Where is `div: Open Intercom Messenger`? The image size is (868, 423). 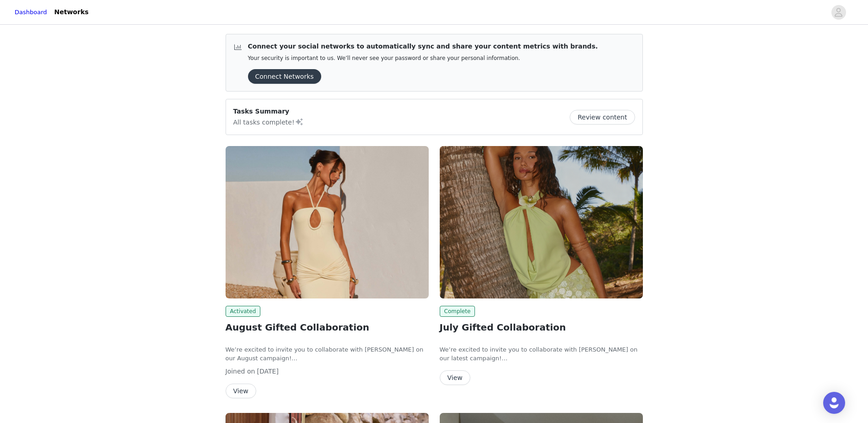 div: Open Intercom Messenger is located at coordinates (834, 403).